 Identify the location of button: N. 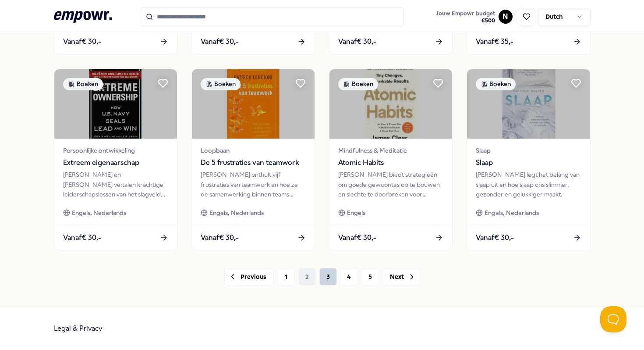
(506, 17).